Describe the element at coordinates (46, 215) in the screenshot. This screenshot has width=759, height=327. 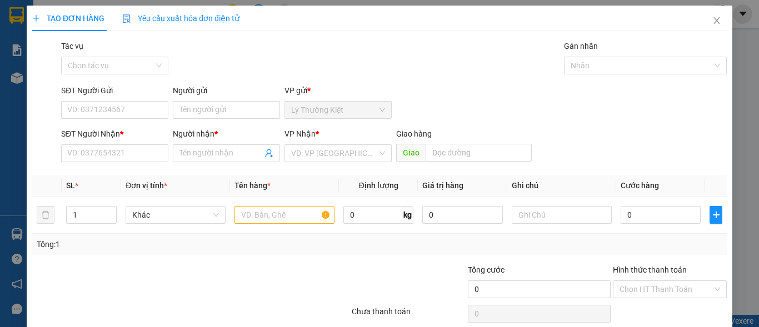
I see `button: delete` at that location.